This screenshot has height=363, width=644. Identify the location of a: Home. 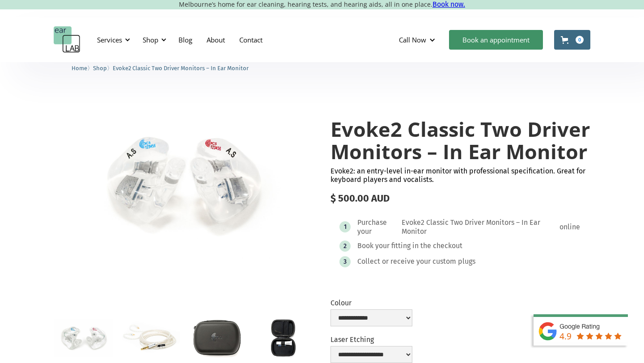
(79, 67).